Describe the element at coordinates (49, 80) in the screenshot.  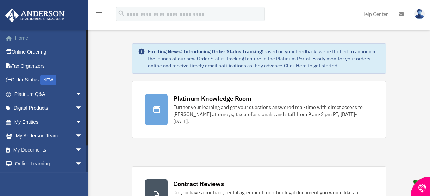
I see `a: Order StatusNEW` at that location.